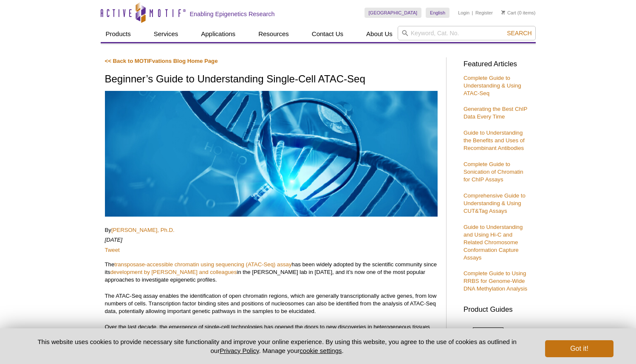 This screenshot has width=636, height=364. What do you see at coordinates (166, 34) in the screenshot?
I see `a: Services` at bounding box center [166, 34].